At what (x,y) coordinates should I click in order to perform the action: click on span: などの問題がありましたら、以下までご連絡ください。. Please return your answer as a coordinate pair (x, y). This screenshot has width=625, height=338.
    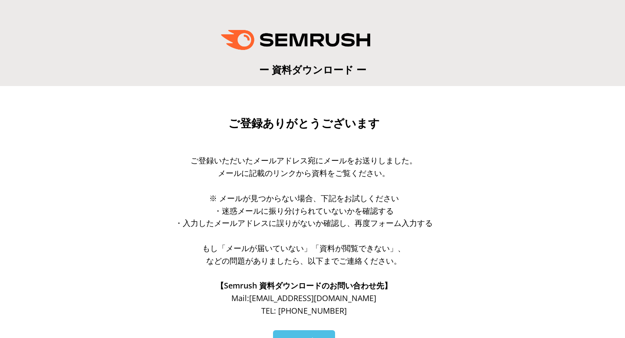
    Looking at the image, I should click on (304, 260).